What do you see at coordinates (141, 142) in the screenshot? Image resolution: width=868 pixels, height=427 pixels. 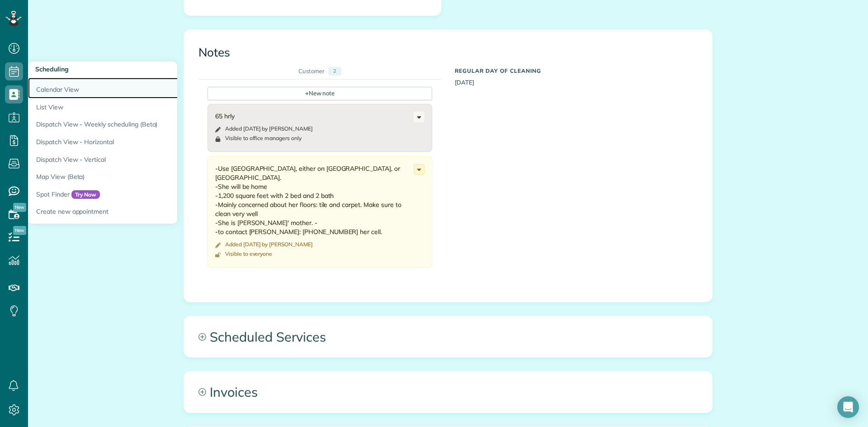 I see `a: Dispatch View - Horizontal` at bounding box center [141, 142].